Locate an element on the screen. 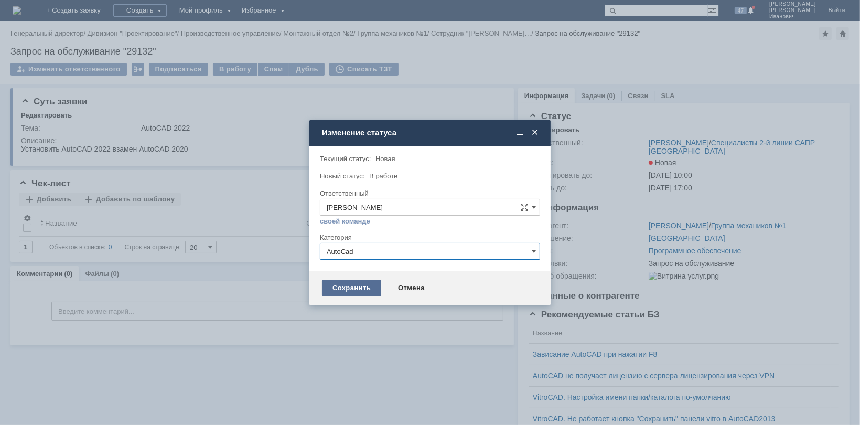 This screenshot has width=860, height=425. div: Ответственный is located at coordinates (429, 193).